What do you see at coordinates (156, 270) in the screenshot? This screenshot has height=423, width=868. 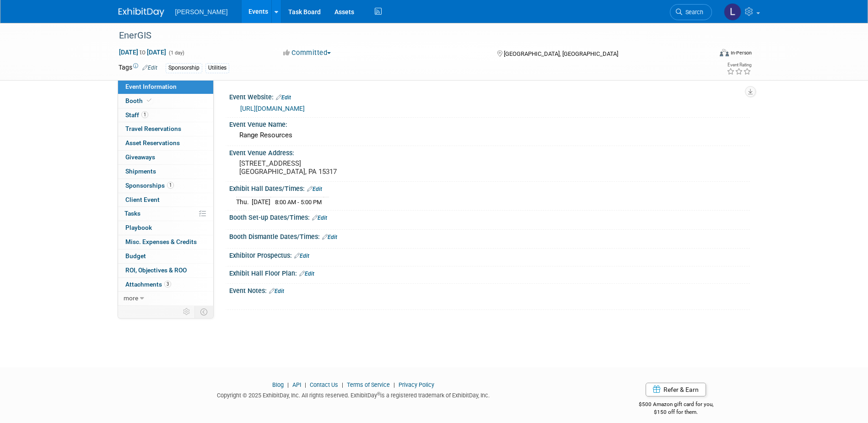 I see `span: ROI, Objectives & ROO` at bounding box center [156, 270].